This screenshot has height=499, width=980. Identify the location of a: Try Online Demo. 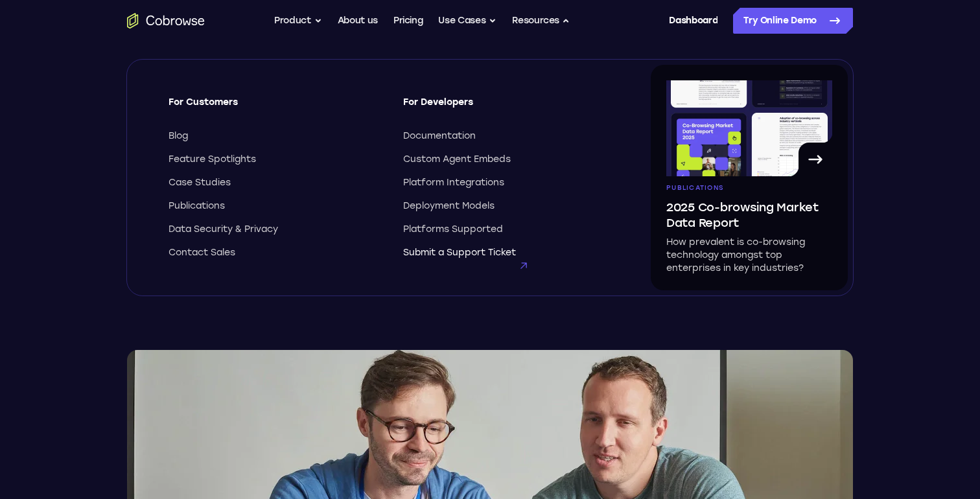
(793, 21).